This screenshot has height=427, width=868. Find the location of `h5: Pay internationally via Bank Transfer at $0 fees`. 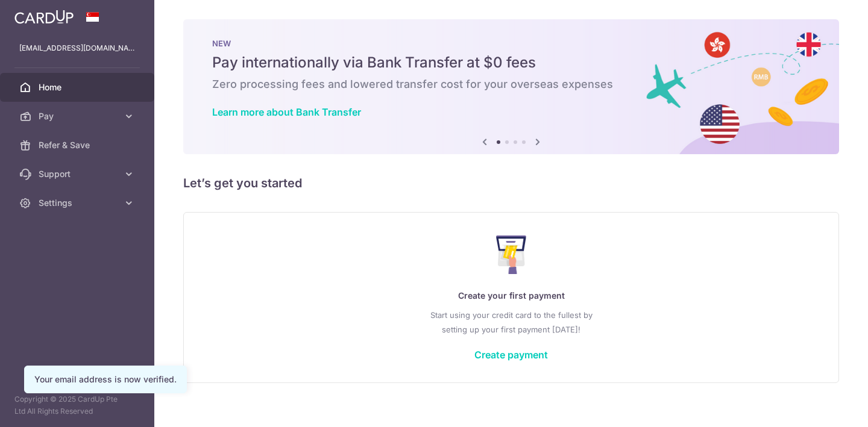

h5: Pay internationally via Bank Transfer at $0 fees is located at coordinates (511, 63).